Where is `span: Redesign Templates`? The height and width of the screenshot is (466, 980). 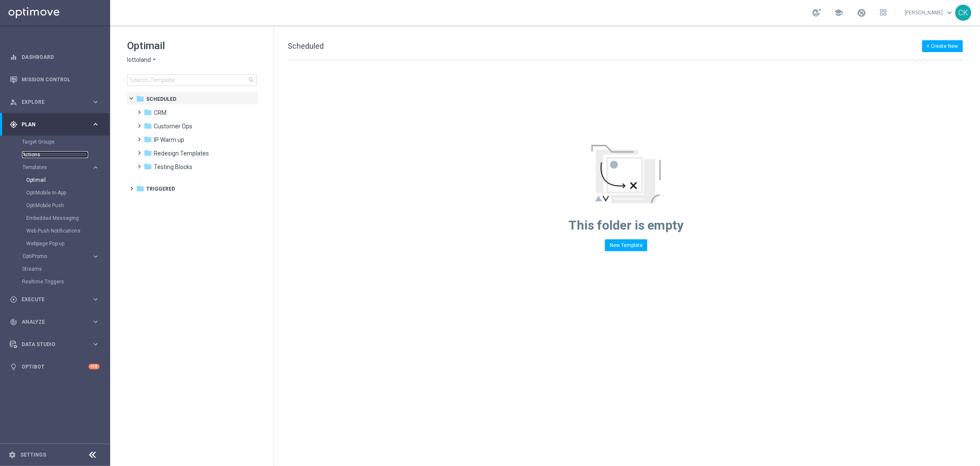
span: Redesign Templates is located at coordinates (181, 153).